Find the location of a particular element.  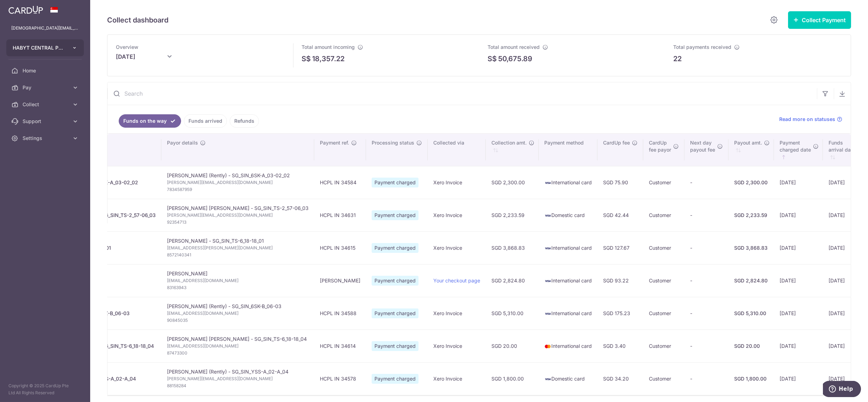

th: Payor details is located at coordinates (238, 150).